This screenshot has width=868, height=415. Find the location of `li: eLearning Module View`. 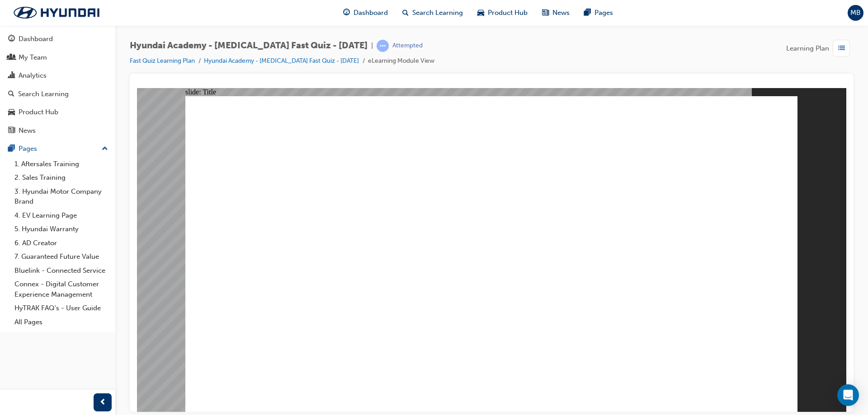

li: eLearning Module View is located at coordinates (401, 61).